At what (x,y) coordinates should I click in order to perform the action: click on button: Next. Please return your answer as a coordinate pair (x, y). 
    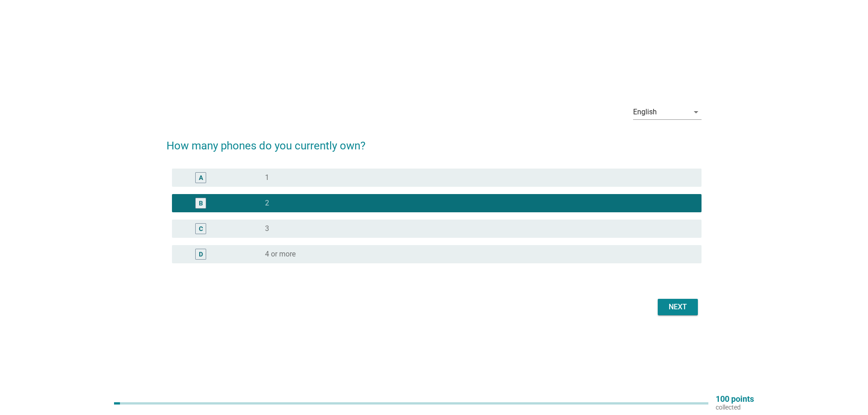
    Looking at the image, I should click on (677, 307).